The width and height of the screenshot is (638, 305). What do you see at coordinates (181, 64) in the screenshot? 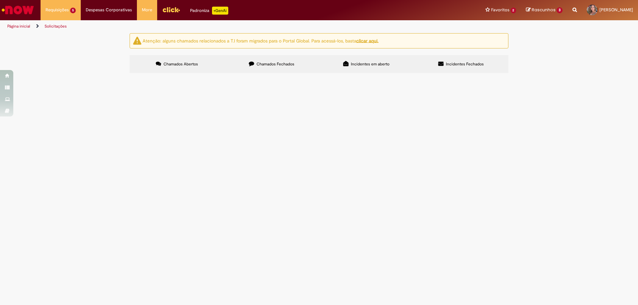
I see `span: Chamados Abertos` at bounding box center [181, 64].